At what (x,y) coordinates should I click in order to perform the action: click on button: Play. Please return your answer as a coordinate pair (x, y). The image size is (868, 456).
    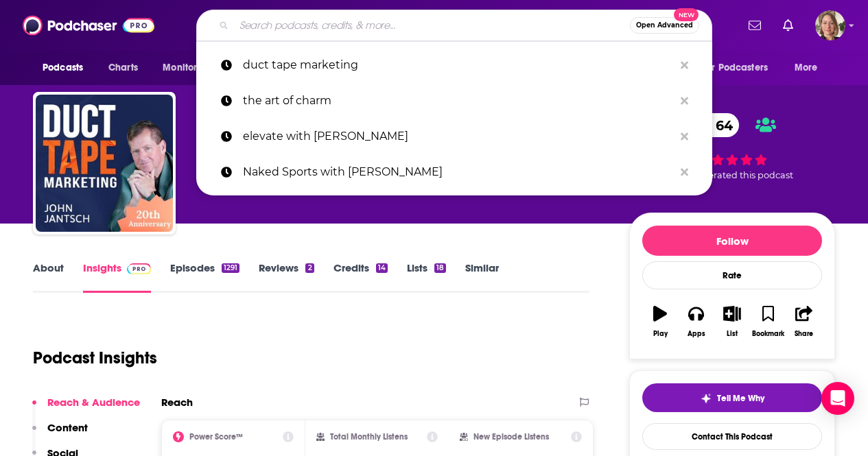
    Looking at the image, I should click on (660, 322).